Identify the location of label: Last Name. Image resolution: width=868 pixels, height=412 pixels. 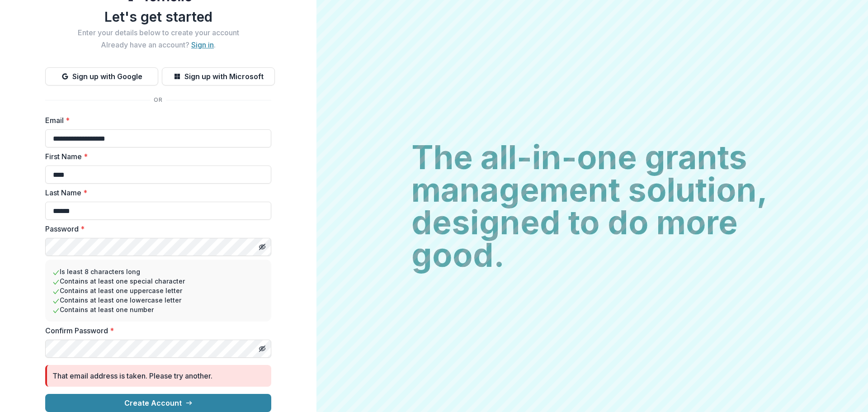
(155, 193).